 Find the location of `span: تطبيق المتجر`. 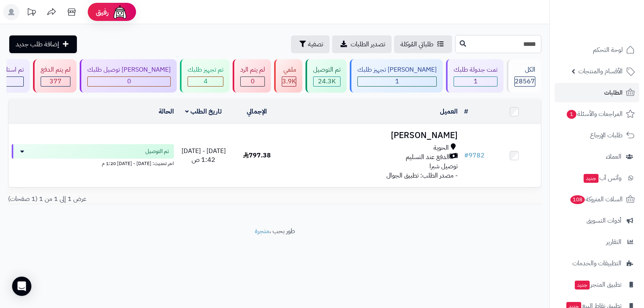

span: تطبيق المتجر is located at coordinates (598, 284).